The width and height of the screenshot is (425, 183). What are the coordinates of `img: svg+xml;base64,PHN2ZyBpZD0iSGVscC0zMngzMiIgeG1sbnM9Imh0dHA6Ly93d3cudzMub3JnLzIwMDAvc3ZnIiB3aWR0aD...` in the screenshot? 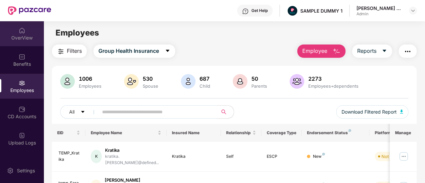 It's located at (246, 11).